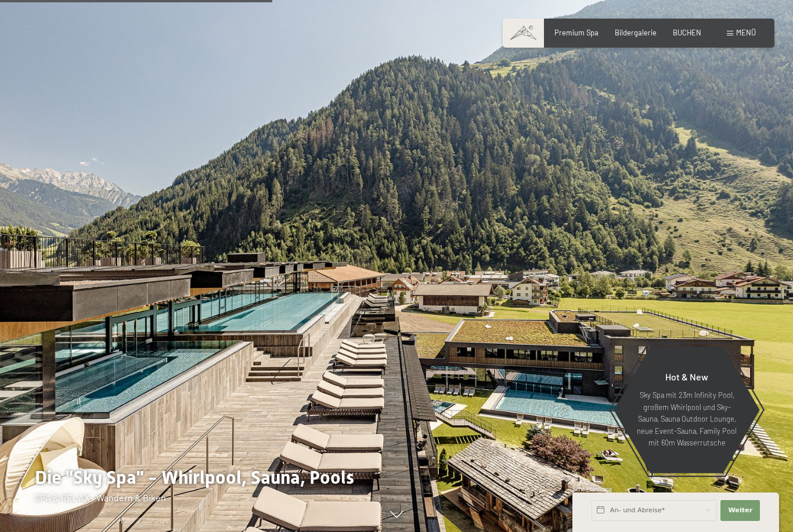  I want to click on span: Premium Spa, so click(576, 33).